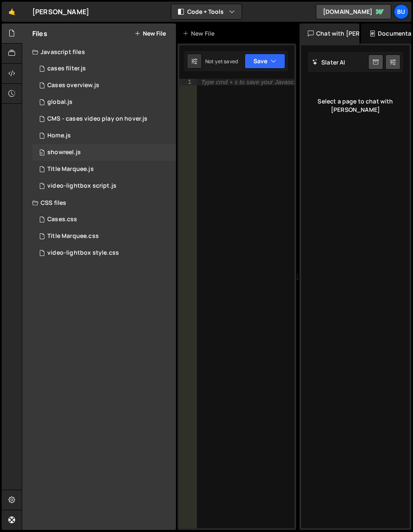 This screenshot has height=532, width=413. I want to click on div: Javascript files, so click(99, 52).